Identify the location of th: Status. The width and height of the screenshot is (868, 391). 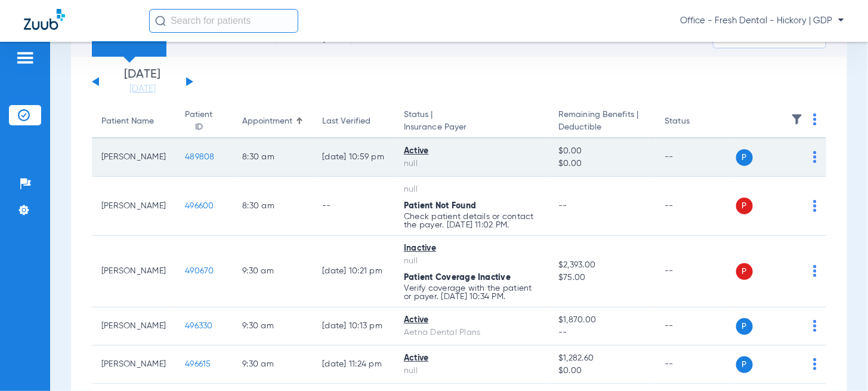
(696, 122).